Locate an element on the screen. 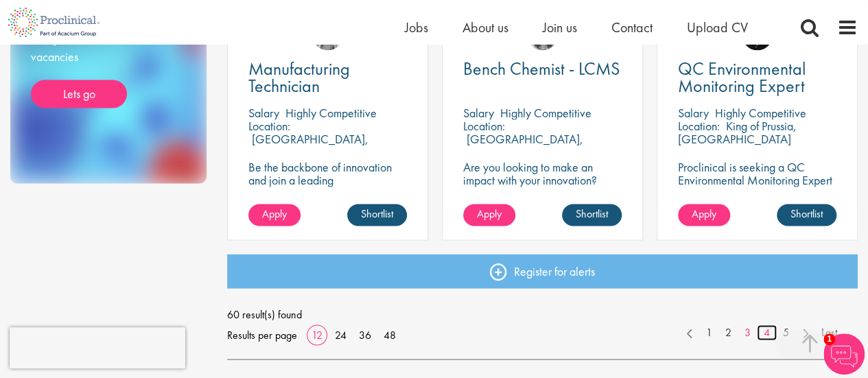  a: Jobs is located at coordinates (417, 28).